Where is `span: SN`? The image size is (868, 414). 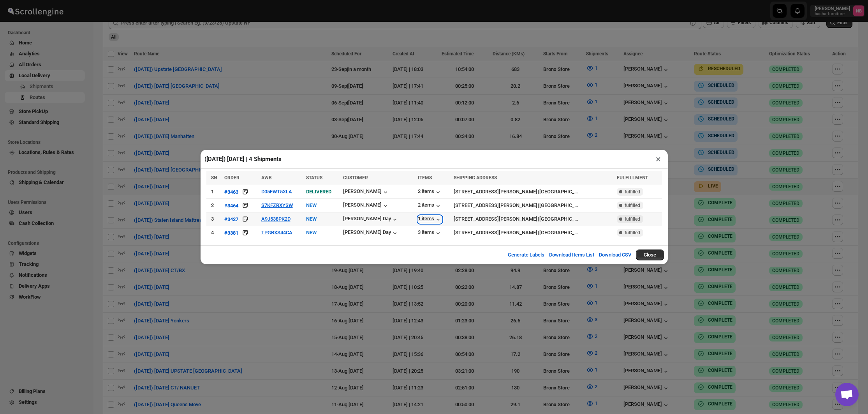
span: SN is located at coordinates (214, 177).